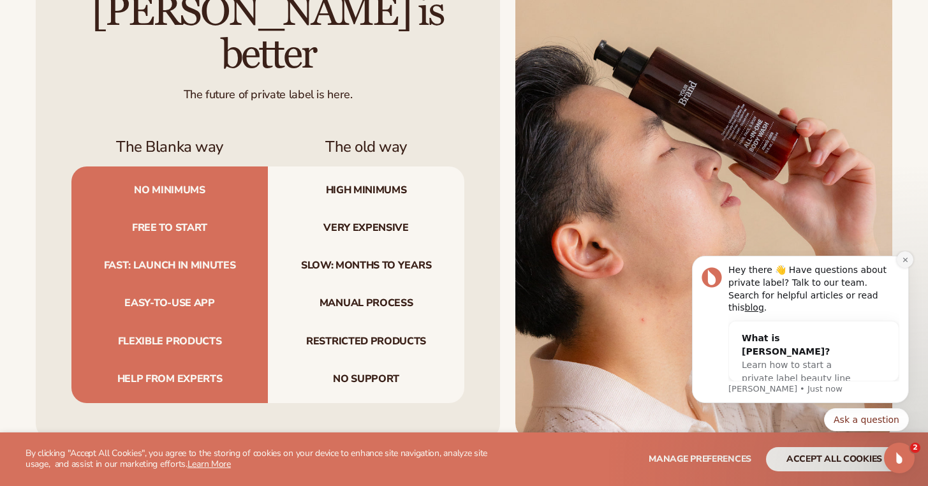 This screenshot has width=928, height=486. What do you see at coordinates (366, 228) in the screenshot?
I see `span: Very expensive` at bounding box center [366, 228].